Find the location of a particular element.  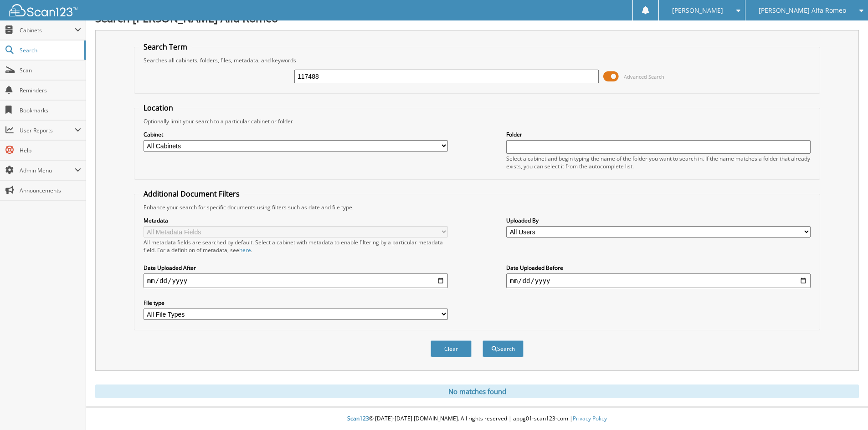

div: All metadata fields are searched by default. Select a cabinet with metadata to enable filtering b... is located at coordinates (296, 246).